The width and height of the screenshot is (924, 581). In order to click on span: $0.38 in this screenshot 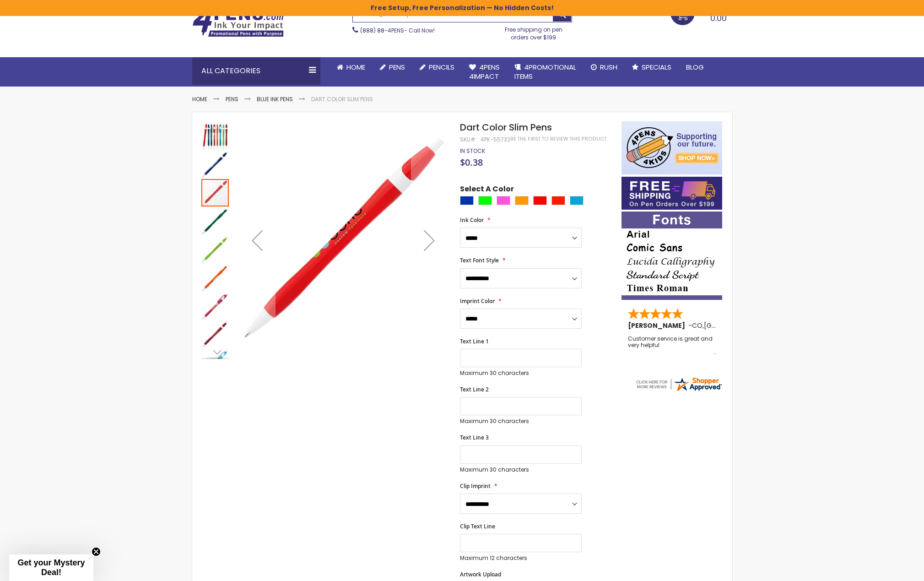, I will do `click(471, 162)`.